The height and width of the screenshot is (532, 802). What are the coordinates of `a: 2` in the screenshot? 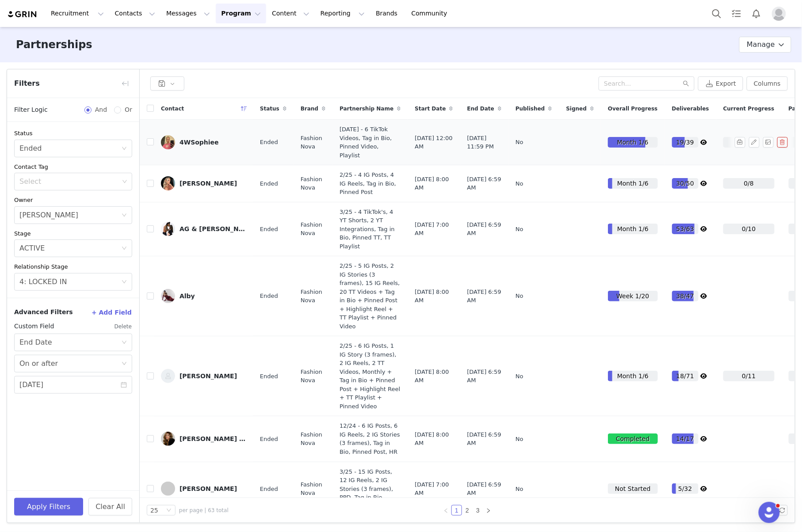 It's located at (468, 511).